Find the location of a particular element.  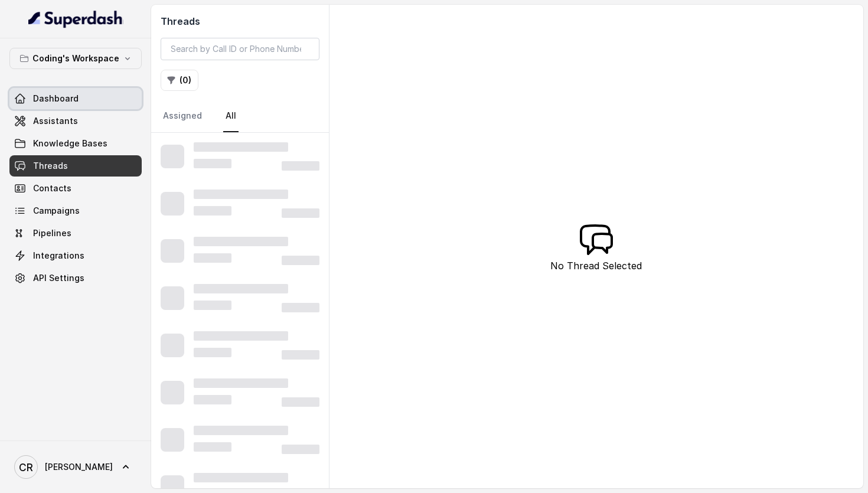

p: Coding's Workspace is located at coordinates (75, 59).